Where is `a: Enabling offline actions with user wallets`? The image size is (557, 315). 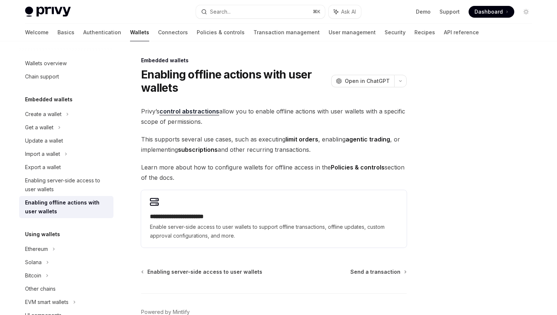
a: Enabling offline actions with user wallets is located at coordinates (66, 207).